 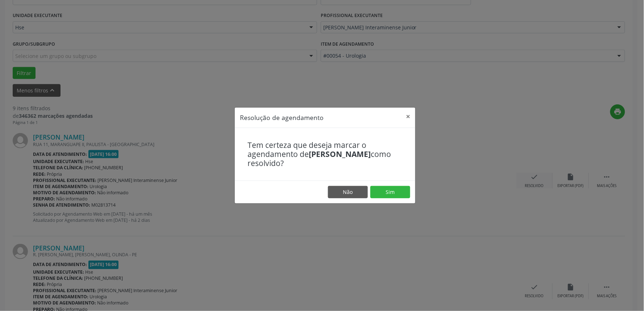 What do you see at coordinates (282, 117) in the screenshot?
I see `h5: Resolução de agendamento` at bounding box center [282, 117].